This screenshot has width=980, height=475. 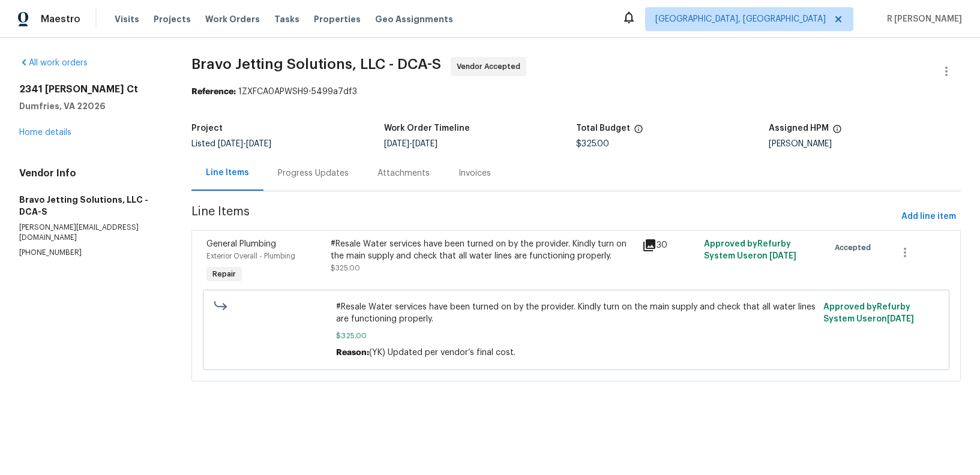 I want to click on div: Line Items, so click(x=227, y=172).